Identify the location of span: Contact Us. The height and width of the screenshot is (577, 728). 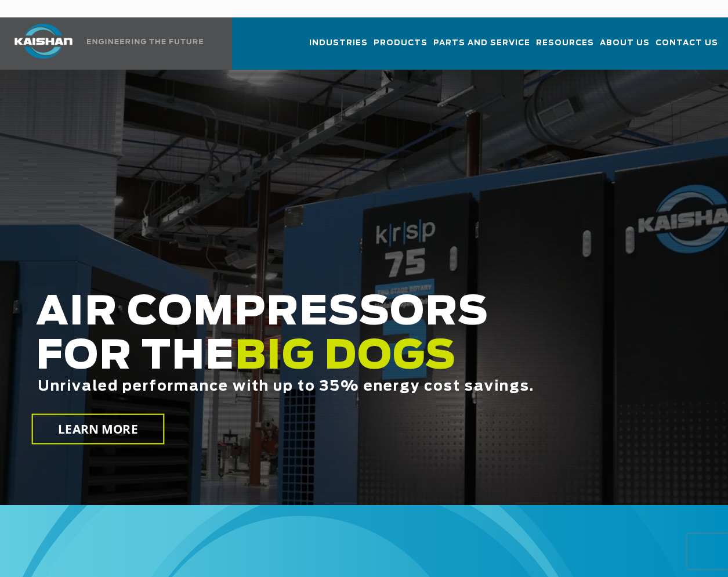
(687, 43).